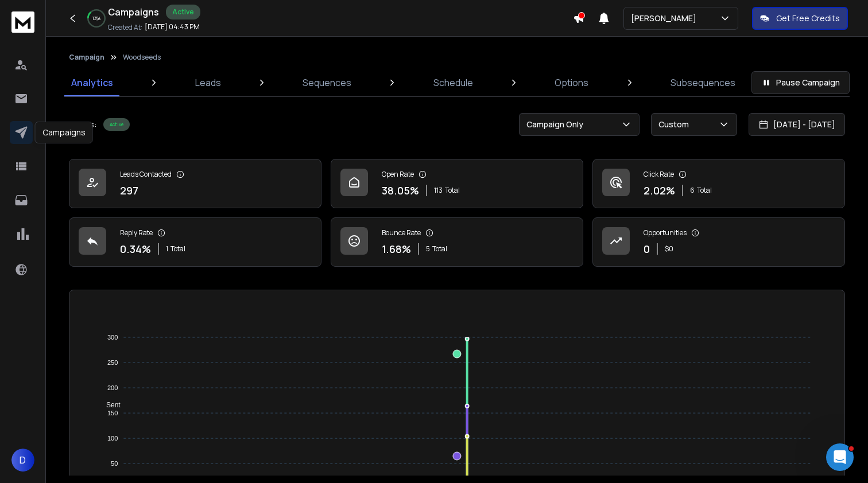  I want to click on tspan: 100, so click(113, 439).